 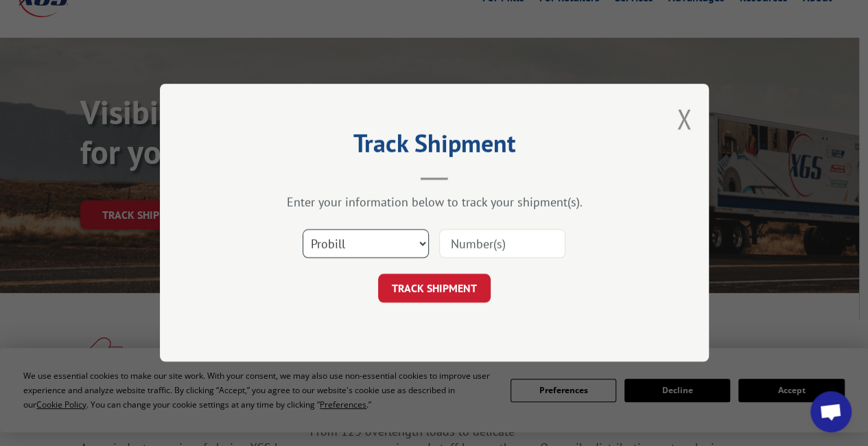 I want to click on div: Enter your information below to track your shipment(s)., so click(x=434, y=202).